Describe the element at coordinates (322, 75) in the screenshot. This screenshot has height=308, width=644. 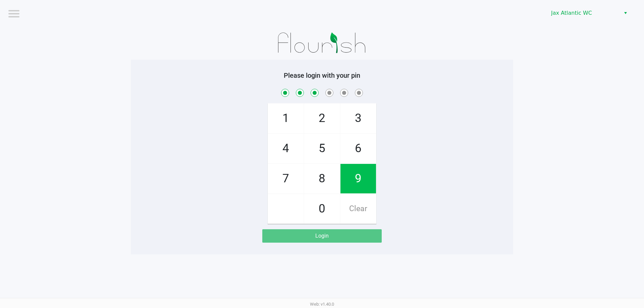
I see `h5: Please login with your pin` at that location.